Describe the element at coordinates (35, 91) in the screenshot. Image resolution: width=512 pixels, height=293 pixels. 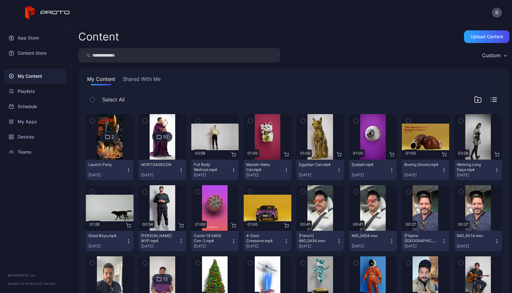
I see `a: Playlists` at that location.